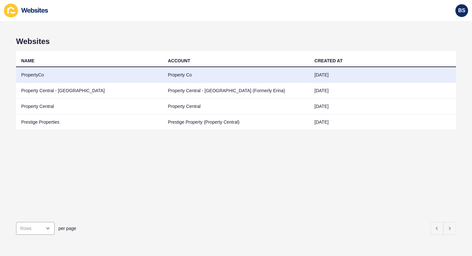  I want to click on span: per page, so click(67, 228).